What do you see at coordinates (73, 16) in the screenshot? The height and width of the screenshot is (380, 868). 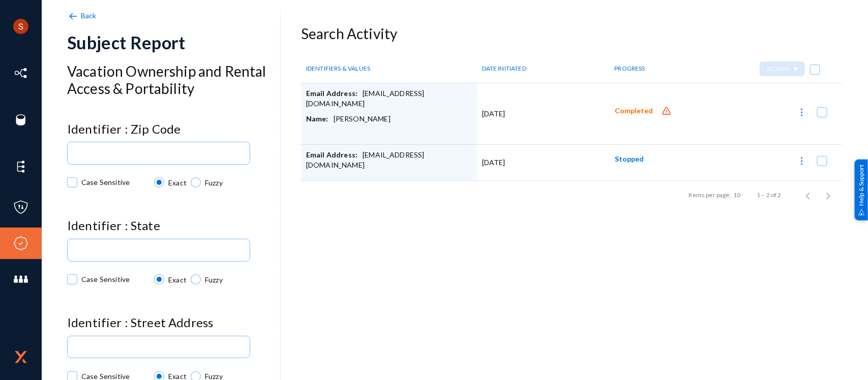 I see `img: back-arrow.svg` at bounding box center [73, 16].